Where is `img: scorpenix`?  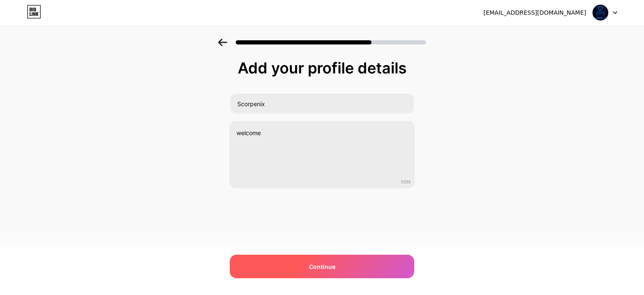
img: scorpenix is located at coordinates (601, 13).